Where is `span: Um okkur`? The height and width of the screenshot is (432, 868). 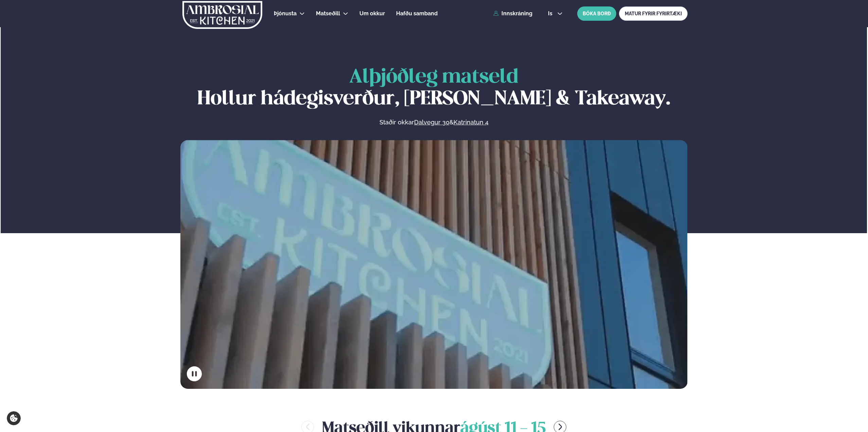
span: Um okkur is located at coordinates (372, 13).